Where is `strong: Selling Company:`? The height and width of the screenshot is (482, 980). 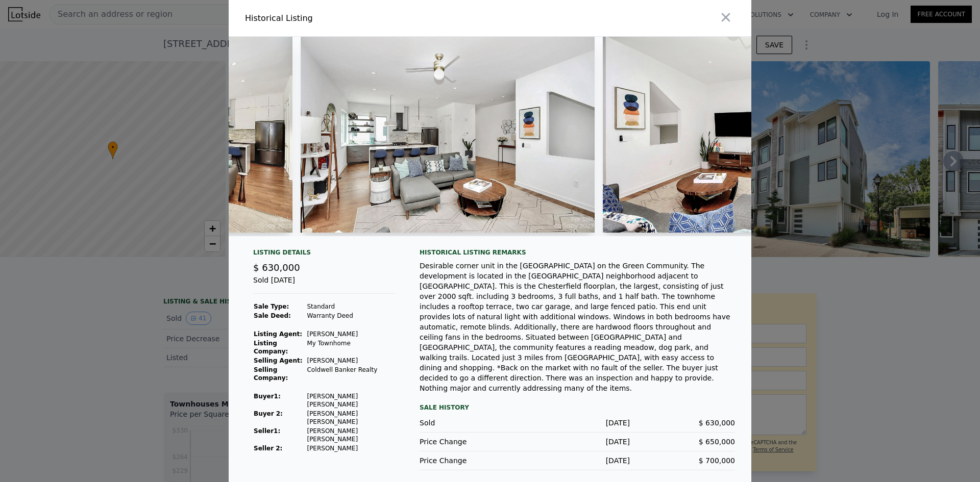
strong: Selling Company: is located at coordinates (270, 374).